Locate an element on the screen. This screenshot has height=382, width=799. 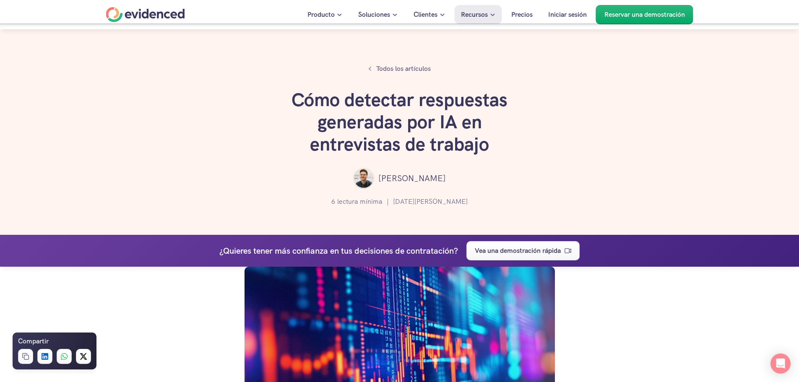
font: Compartir is located at coordinates (33, 341).